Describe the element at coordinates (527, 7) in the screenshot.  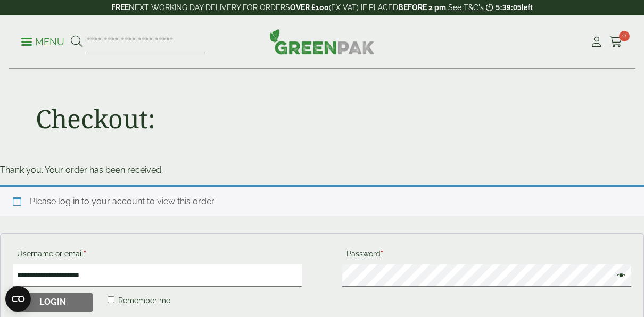
I see `span: left` at that location.